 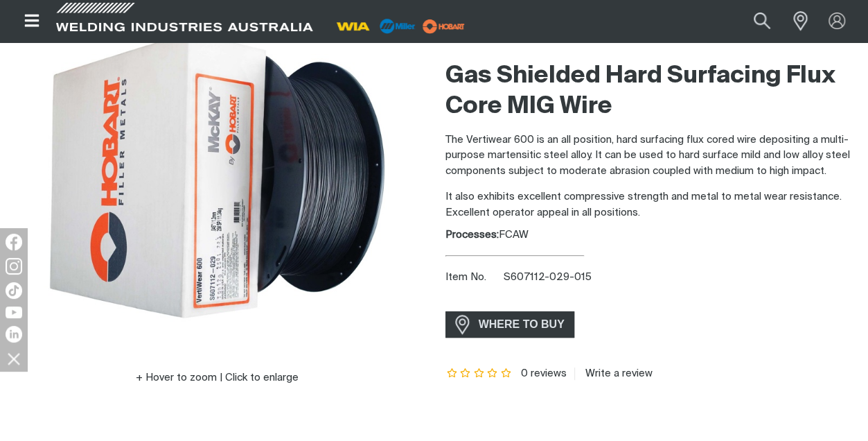 What do you see at coordinates (14, 290) in the screenshot?
I see `img: TikTok` at bounding box center [14, 290].